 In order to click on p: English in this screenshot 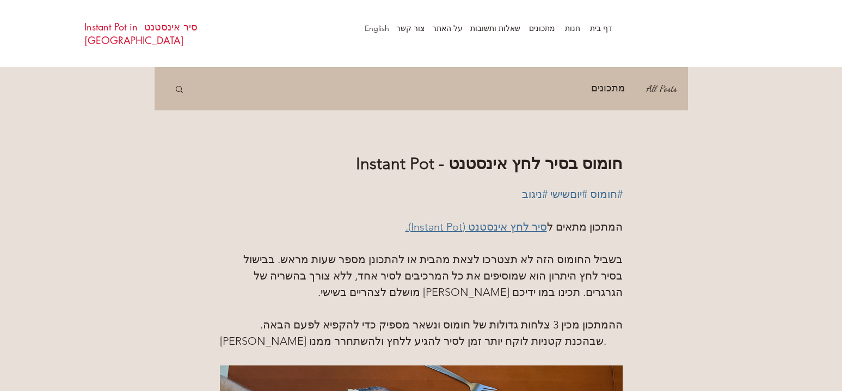, I will do `click(376, 28)`.